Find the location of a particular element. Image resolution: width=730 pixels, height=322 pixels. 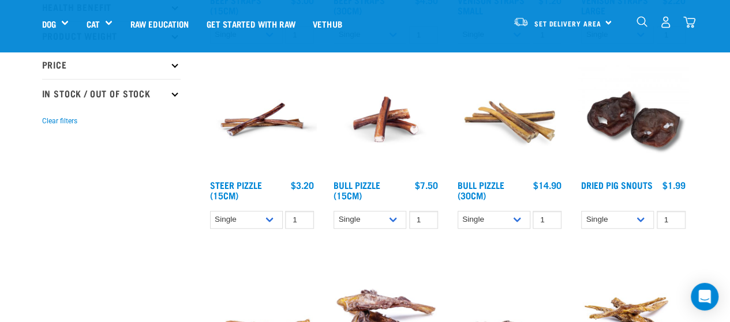

div: Open Intercom Messenger is located at coordinates (704, 297).